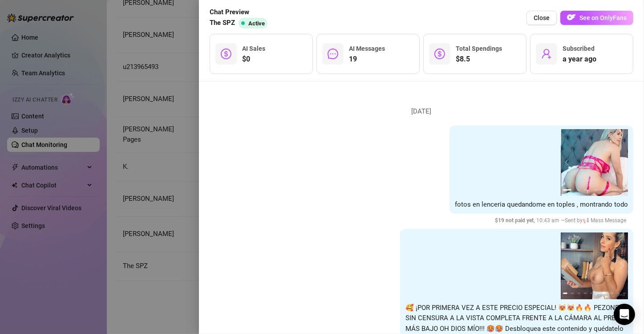  I want to click on span: See on OnlyFans, so click(603, 18).